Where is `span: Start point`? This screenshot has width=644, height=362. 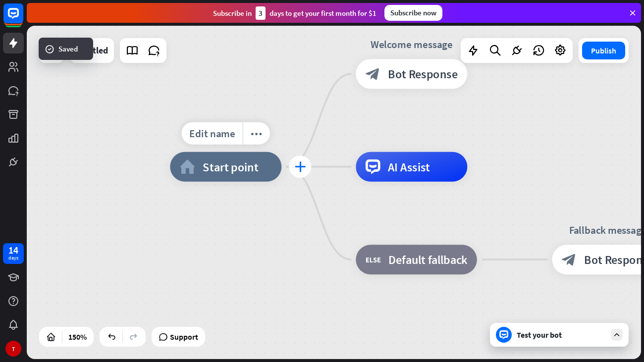 span: Start point is located at coordinates (231, 167).